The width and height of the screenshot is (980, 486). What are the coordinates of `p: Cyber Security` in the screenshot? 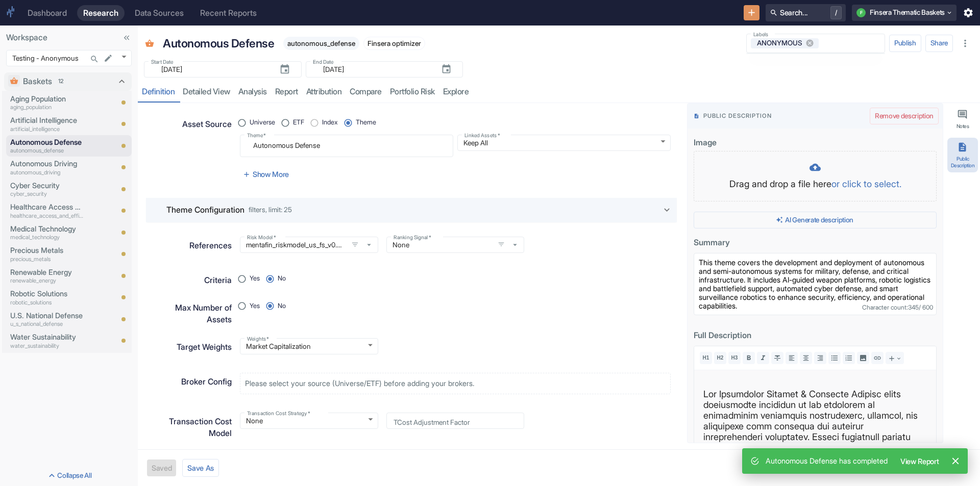 It's located at (47, 186).